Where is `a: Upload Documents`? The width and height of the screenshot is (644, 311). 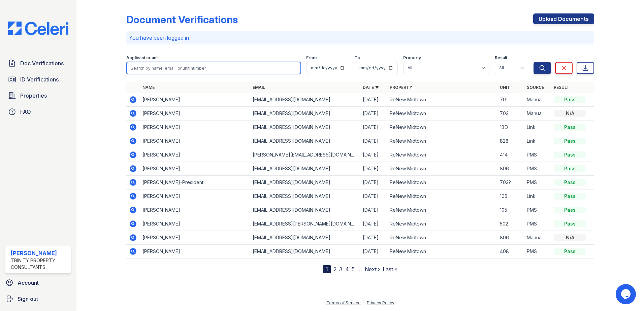
a: Upload Documents is located at coordinates (564, 18).